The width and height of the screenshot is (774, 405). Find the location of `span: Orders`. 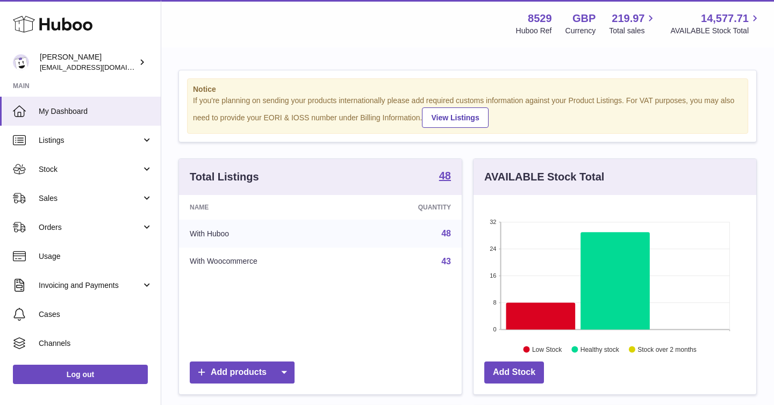

span: Orders is located at coordinates (90, 227).